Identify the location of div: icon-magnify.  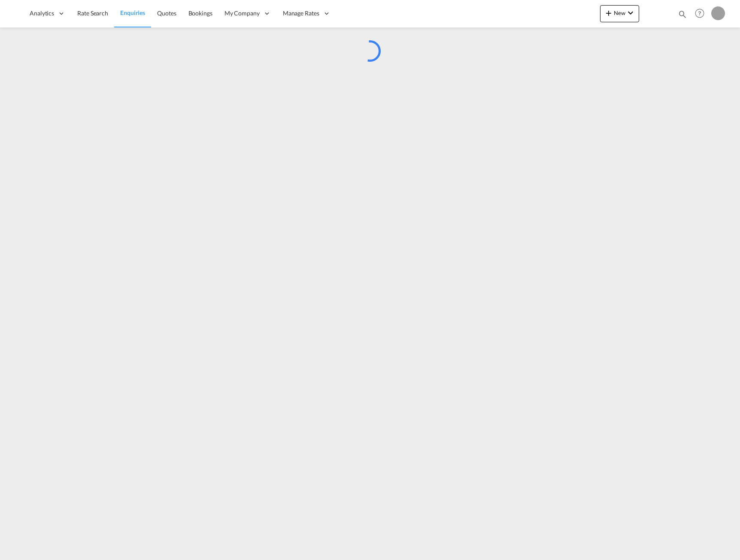
(682, 15).